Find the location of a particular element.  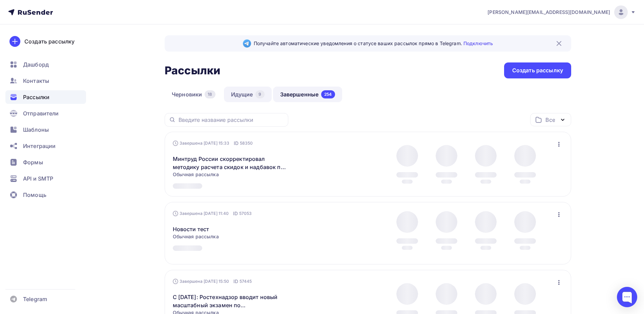

button: Все is located at coordinates (551, 119).